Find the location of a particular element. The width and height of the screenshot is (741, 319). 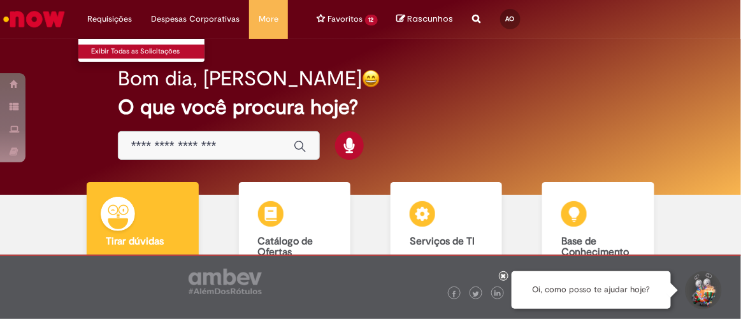

a: Base de Conhecimento Consulte e aprenda is located at coordinates (599, 243).